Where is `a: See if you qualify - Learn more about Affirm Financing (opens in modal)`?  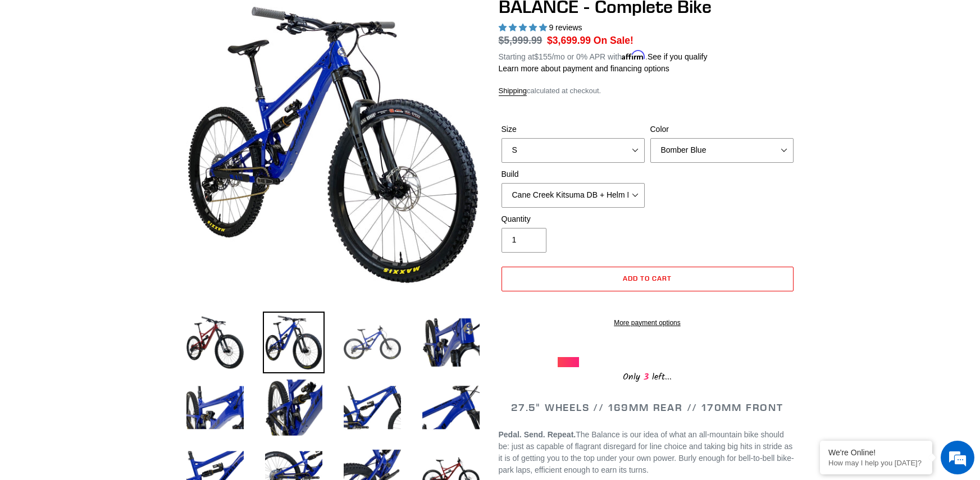
a: See if you qualify - Learn more about Affirm Financing (opens in modal) is located at coordinates (677, 57).